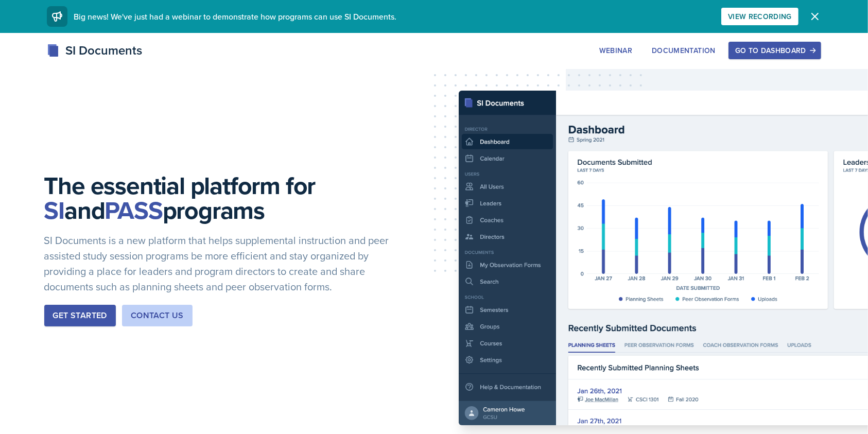 The width and height of the screenshot is (868, 434). I want to click on button: Go to Dashboard, so click(775, 50).